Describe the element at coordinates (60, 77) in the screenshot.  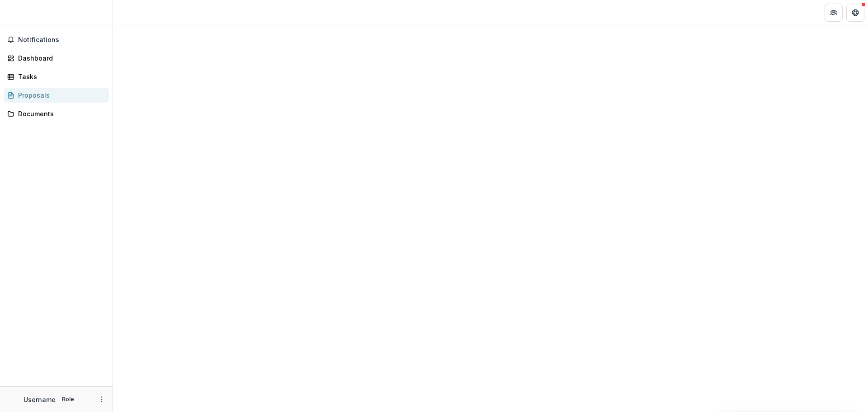
I see `div: Tasks` at that location.